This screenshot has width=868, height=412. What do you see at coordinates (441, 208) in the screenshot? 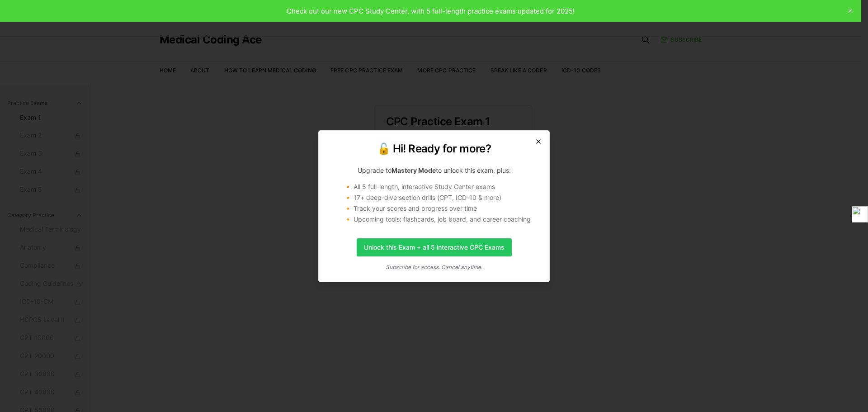
I see `li: 🔸 Track your scores and progress over time` at bounding box center [441, 208].